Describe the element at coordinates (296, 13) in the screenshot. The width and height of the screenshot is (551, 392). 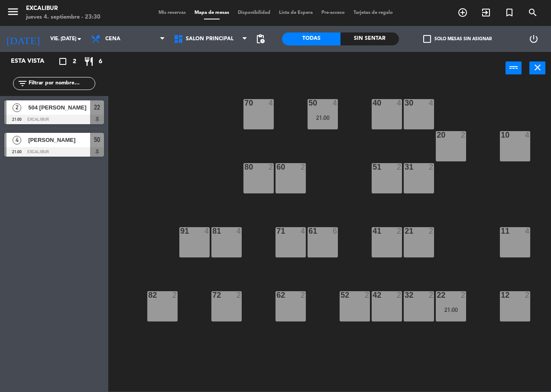
I see `span: Lista de Espera` at that location.